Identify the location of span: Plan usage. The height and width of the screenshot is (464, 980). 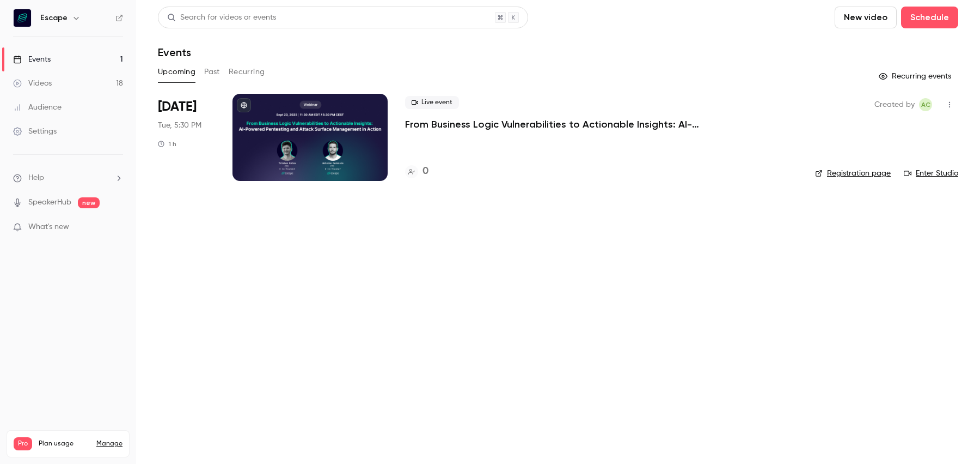
(64, 444).